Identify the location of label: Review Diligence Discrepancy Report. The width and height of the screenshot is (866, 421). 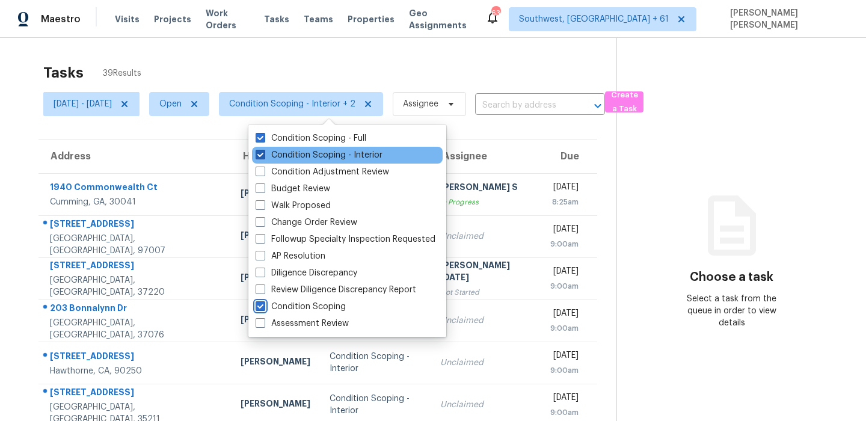
(336, 290).